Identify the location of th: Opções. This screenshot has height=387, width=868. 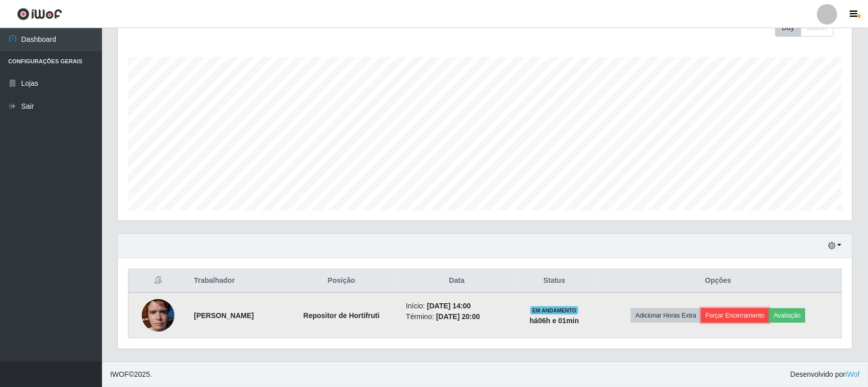
(719, 281).